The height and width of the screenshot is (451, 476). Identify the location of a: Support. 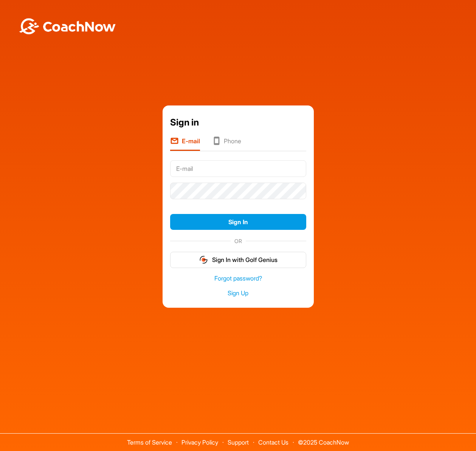
(238, 442).